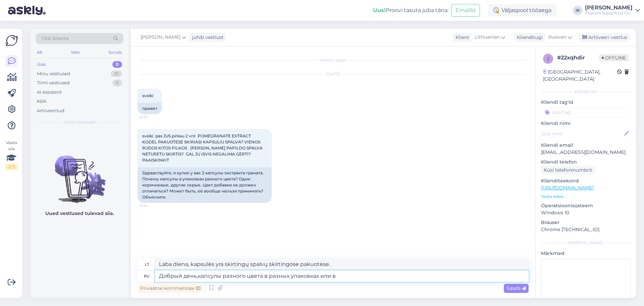  I want to click on button: Emailid, so click(466, 10).